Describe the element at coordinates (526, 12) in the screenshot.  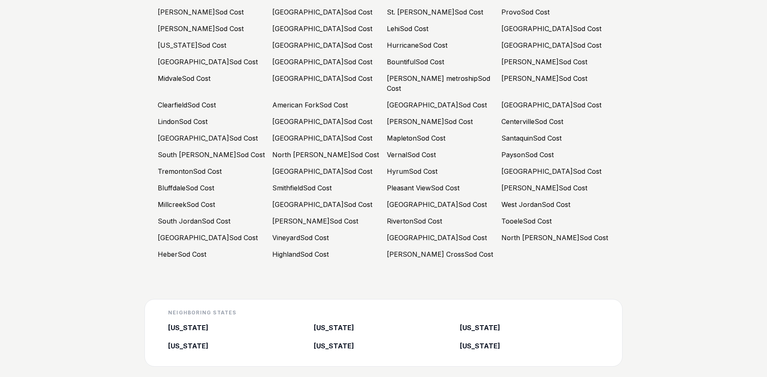
I see `a: ProvoSod Cost` at that location.